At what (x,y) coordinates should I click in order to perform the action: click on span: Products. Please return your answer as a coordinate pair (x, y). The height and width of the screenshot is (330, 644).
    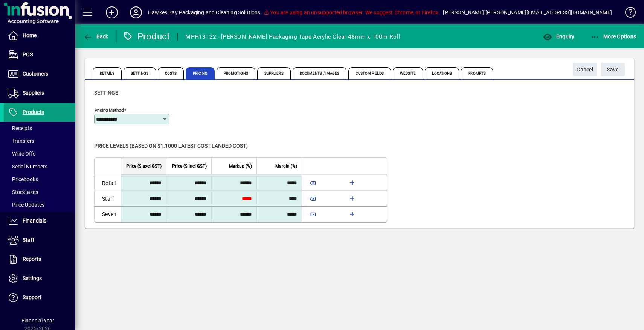
    Looking at the image, I should click on (33, 112).